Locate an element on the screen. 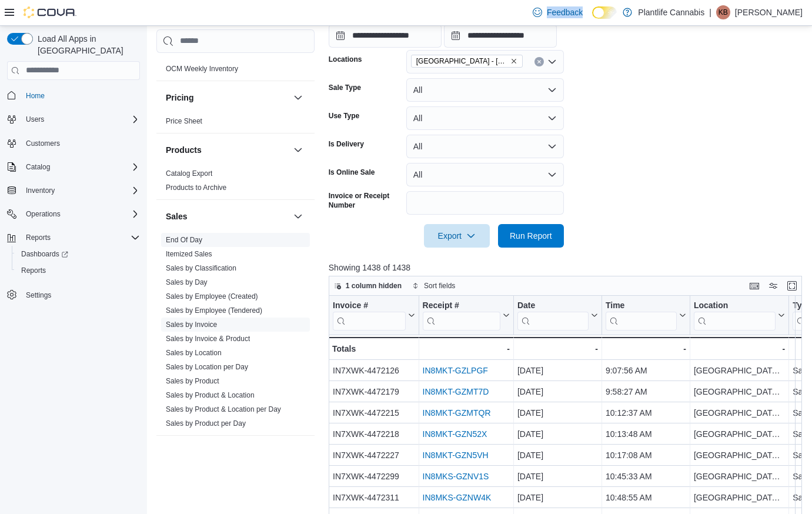  button: Home is located at coordinates (73, 96).